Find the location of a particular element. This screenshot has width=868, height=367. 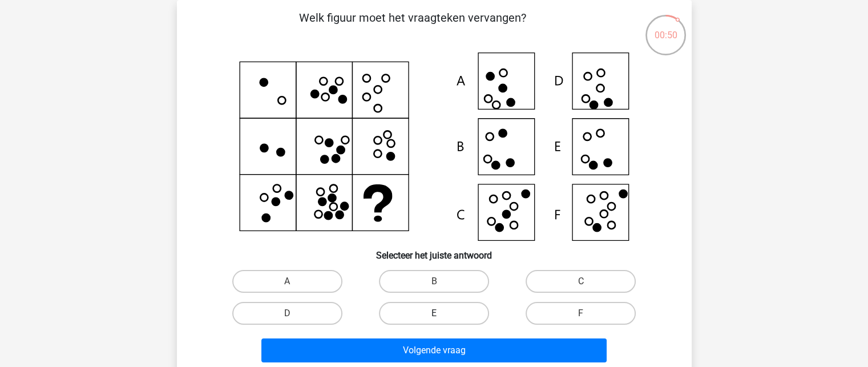

label: C is located at coordinates (580, 282).